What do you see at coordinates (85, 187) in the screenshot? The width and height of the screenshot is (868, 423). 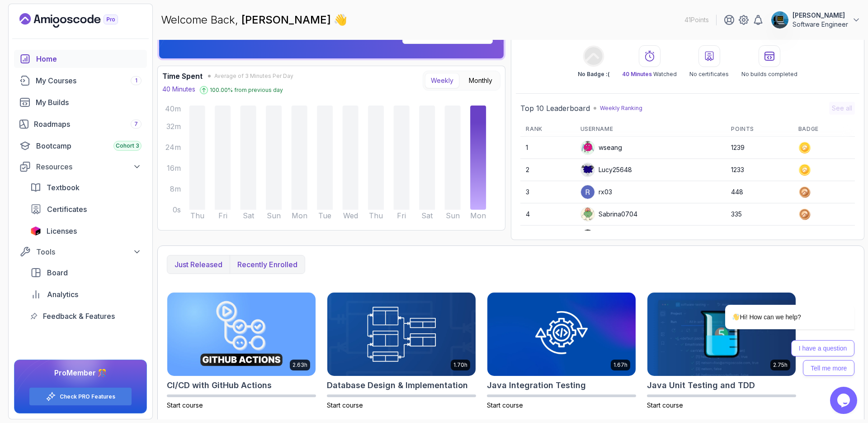 I see `a: textbook` at bounding box center [85, 187].